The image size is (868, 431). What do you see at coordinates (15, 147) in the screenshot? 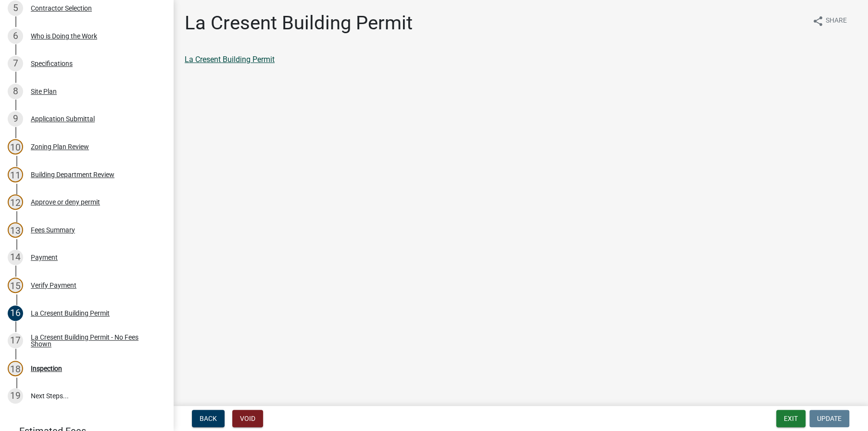
I see `div: 10` at bounding box center [15, 147].